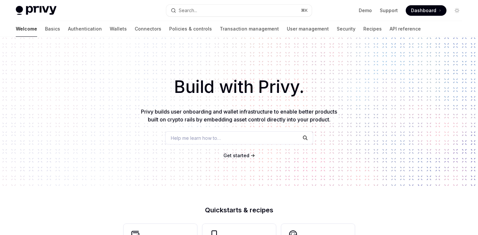 This screenshot has width=478, height=235. What do you see at coordinates (405, 29) in the screenshot?
I see `a: API reference` at bounding box center [405, 29].